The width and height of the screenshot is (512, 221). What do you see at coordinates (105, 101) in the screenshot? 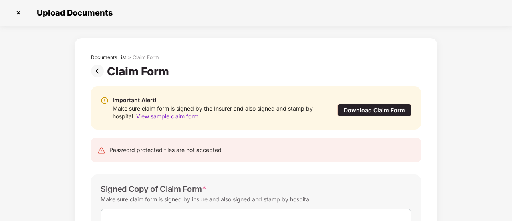
I see `img: svg+xml;base64,PHN2ZyBpZD0iV2FybmluZ18tXzIweDIwIiBkYXRhLW5hbWU9Ildhcm5pbmcgLSAyMHgyMCIgeG1sbnM9Im...` at bounding box center [105, 101].